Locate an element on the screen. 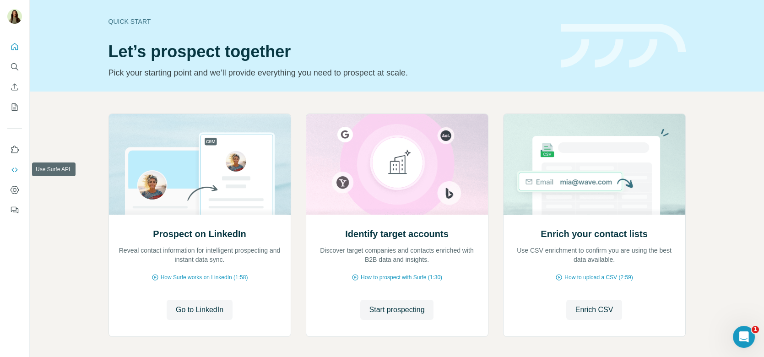 Image resolution: width=764 pixels, height=357 pixels. button: Feedback is located at coordinates (15, 210).